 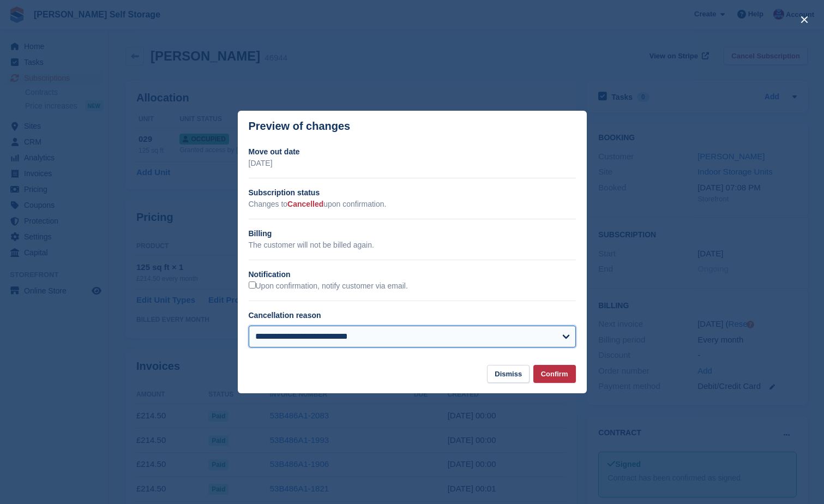 I want to click on button: Confirm, so click(x=554, y=374).